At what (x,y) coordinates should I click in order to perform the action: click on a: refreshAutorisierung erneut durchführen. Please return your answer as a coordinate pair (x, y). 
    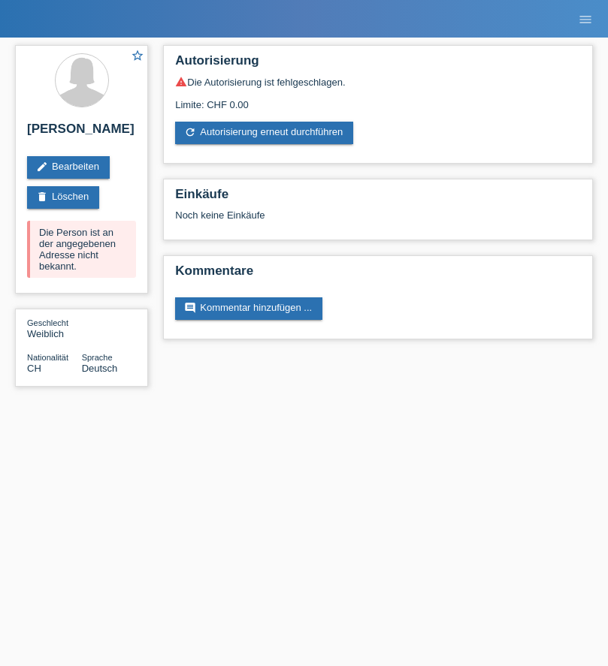
    Looking at the image, I should click on (264, 133).